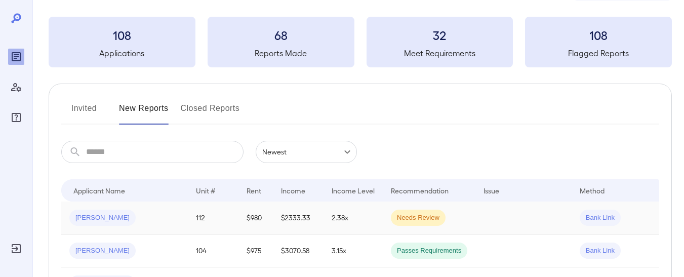 The height and width of the screenshot is (277, 684). Describe the element at coordinates (353, 218) in the screenshot. I see `td: 2.38x` at that location.